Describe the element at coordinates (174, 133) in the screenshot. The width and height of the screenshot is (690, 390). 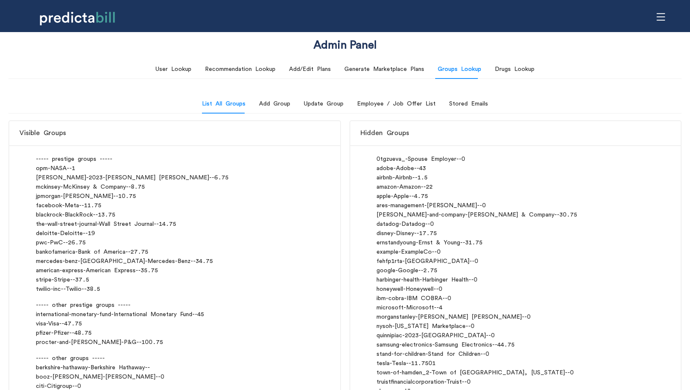
I see `div: Visible Groups` at that location.